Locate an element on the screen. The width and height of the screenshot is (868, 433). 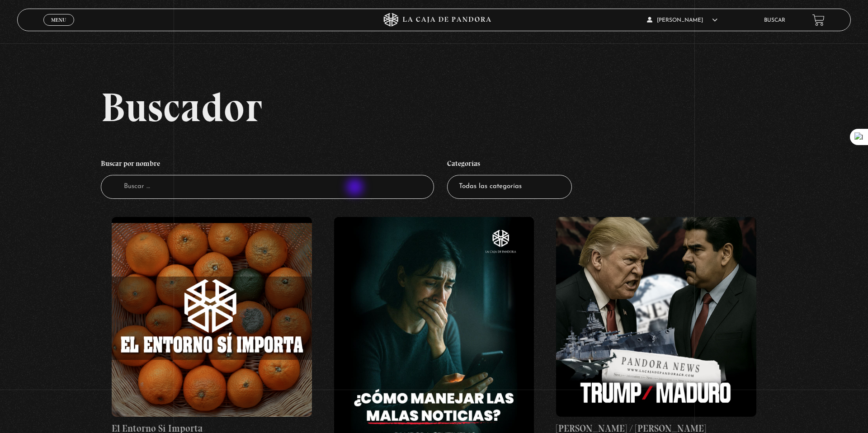
h2: Buscador is located at coordinates (476, 107).